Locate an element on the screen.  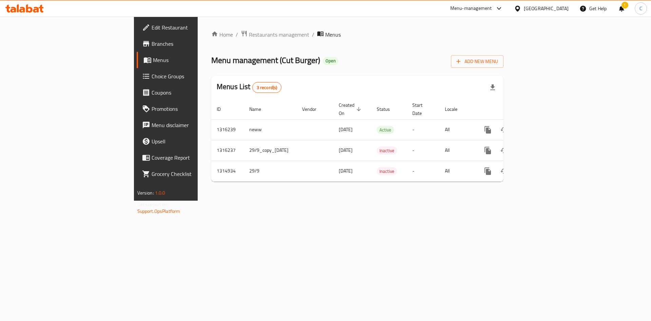
span: Upsell is located at coordinates (194, 141).